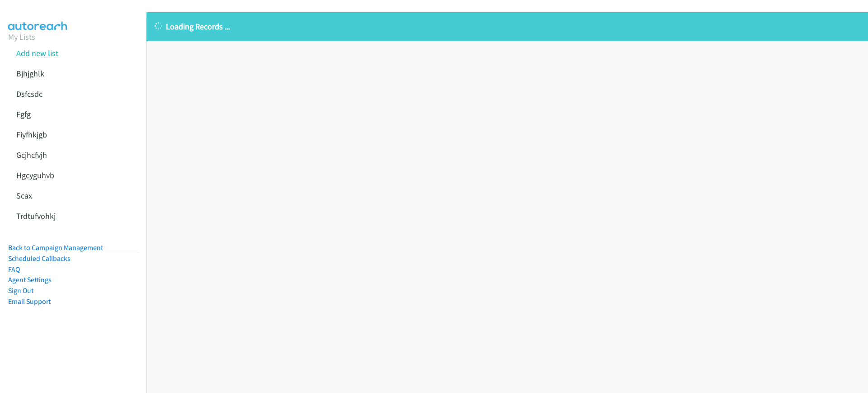  I want to click on a: Dsfcsdc, so click(29, 94).